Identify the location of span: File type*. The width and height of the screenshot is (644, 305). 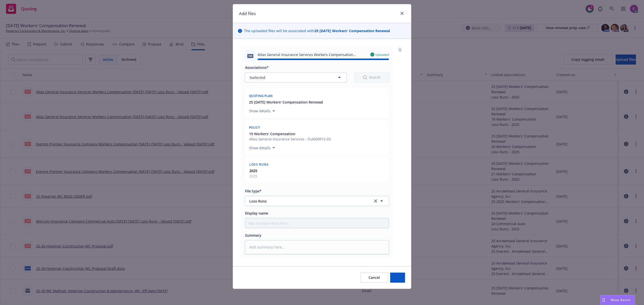
(253, 191).